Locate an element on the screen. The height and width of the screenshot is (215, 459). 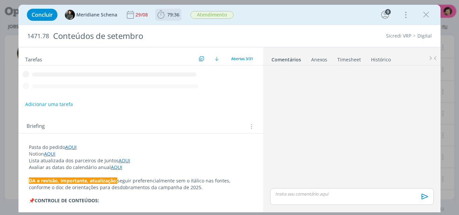
div: 9 is located at coordinates (388, 12).